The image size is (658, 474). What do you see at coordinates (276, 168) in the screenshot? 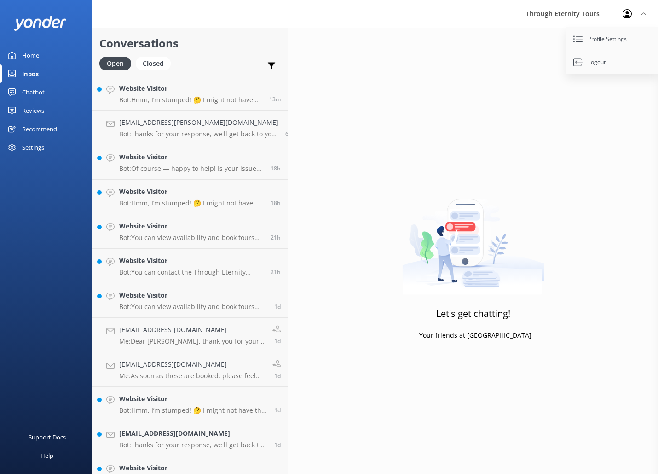
I see `span: Sep 22 2025 11:44pm (UTC +02:00) Europe/Amsterdam` at bounding box center [276, 168].